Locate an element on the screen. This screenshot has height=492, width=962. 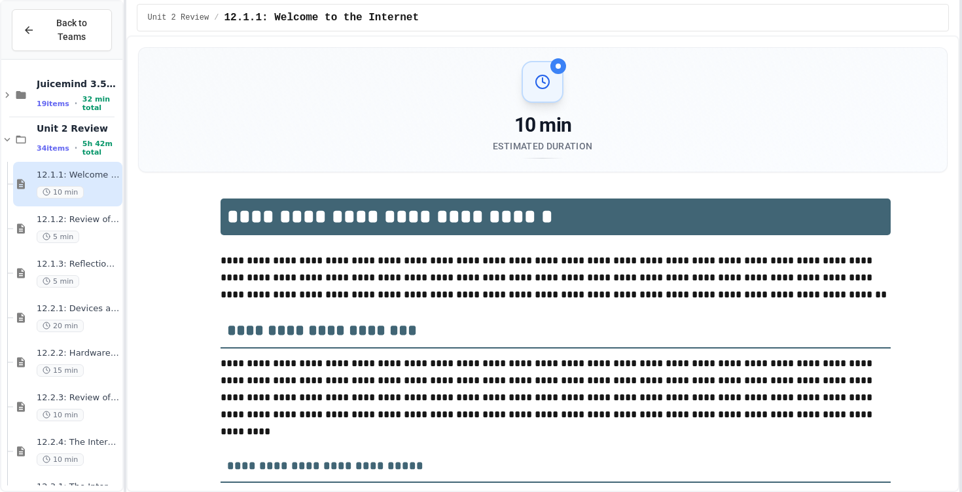
span: 32 min total is located at coordinates (101, 103).